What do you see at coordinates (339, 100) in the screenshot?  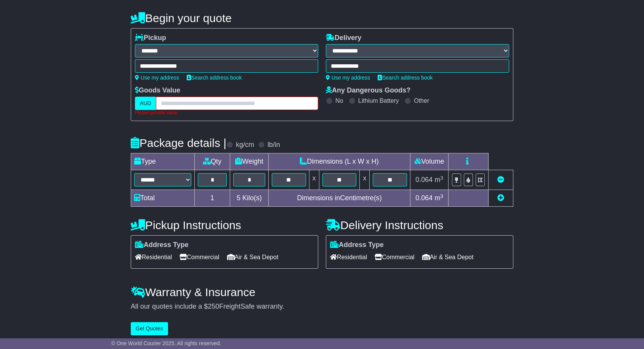 I see `label: No` at bounding box center [339, 100].